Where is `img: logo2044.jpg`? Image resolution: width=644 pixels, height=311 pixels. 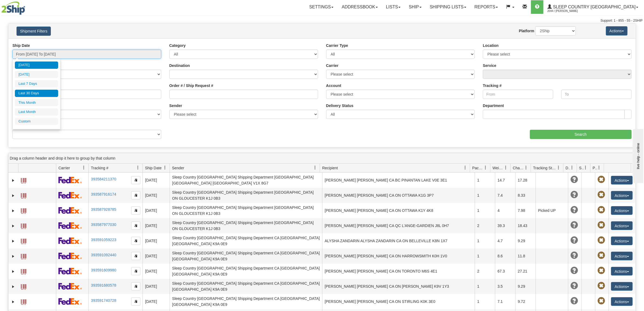
img: logo2044.jpg is located at coordinates (13, 8).